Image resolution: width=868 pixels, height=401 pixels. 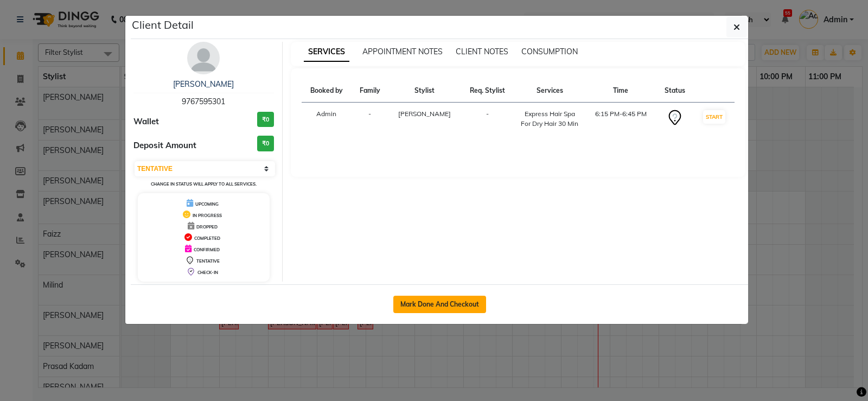 What do you see at coordinates (203, 101) in the screenshot?
I see `span: 9767595301` at bounding box center [203, 101].